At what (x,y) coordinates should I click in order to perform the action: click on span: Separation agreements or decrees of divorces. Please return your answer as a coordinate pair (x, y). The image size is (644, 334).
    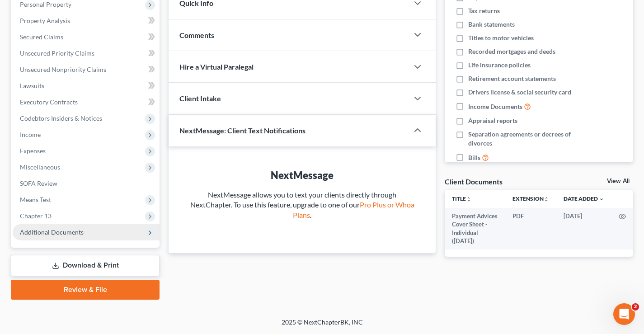
    Looking at the image, I should click on (523, 139).